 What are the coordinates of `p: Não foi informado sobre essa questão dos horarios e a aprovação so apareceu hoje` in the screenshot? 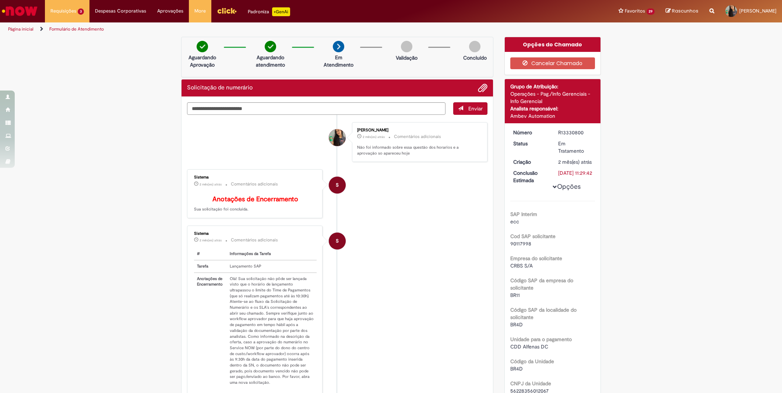 It's located at (418, 150).